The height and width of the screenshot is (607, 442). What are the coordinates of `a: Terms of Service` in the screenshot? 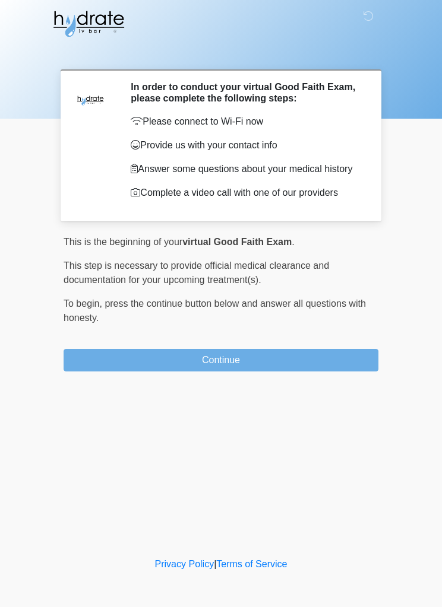 It's located at (251, 564).